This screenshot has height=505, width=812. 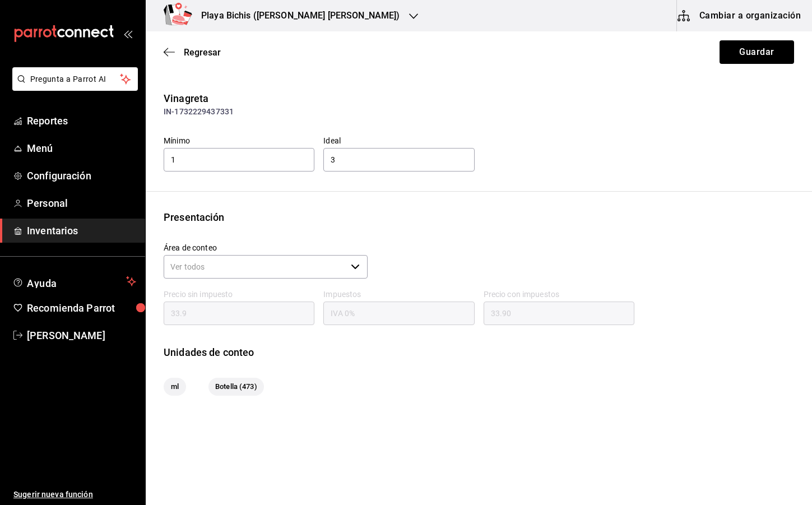 I want to click on span: Reportes, so click(x=81, y=121).